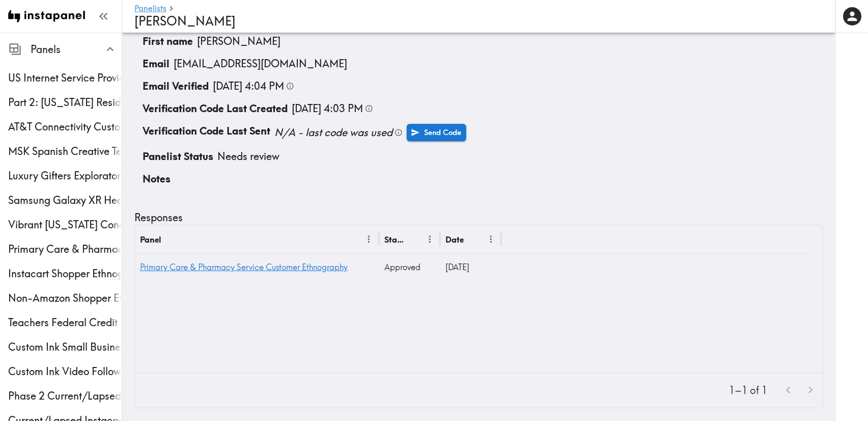 The image size is (868, 421). I want to click on div: Part 2: Utah Resident Impaired Driving Ethnography, so click(65, 102).